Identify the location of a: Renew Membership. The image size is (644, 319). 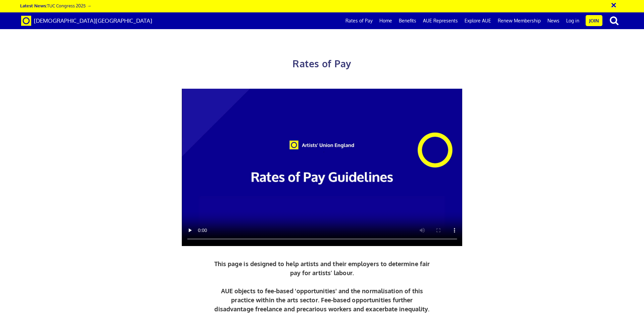
(519, 21).